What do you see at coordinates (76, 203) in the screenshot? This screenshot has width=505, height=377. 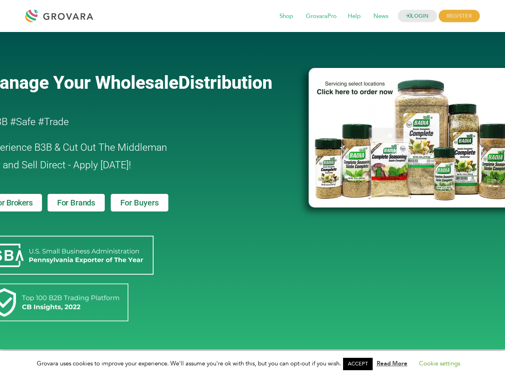 I see `span: For Brands` at bounding box center [76, 203].